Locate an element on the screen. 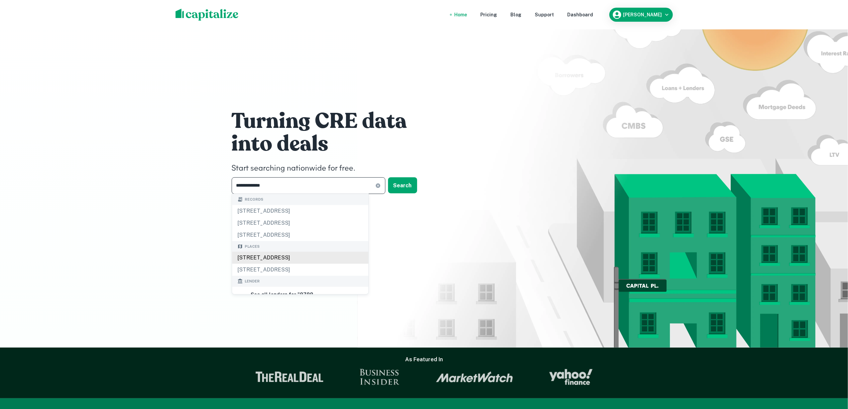  img: Yahoo Finance is located at coordinates (571, 377).